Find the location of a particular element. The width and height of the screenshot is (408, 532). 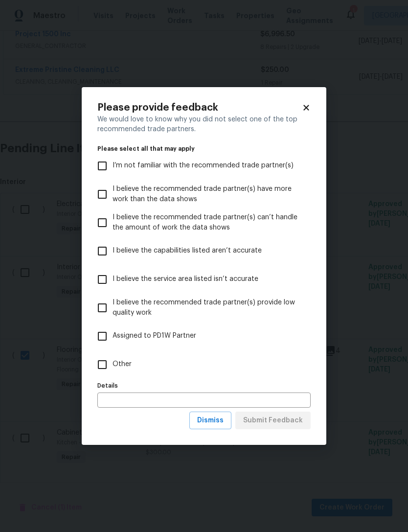

legend: Please select all that may apply is located at coordinates (204, 149).